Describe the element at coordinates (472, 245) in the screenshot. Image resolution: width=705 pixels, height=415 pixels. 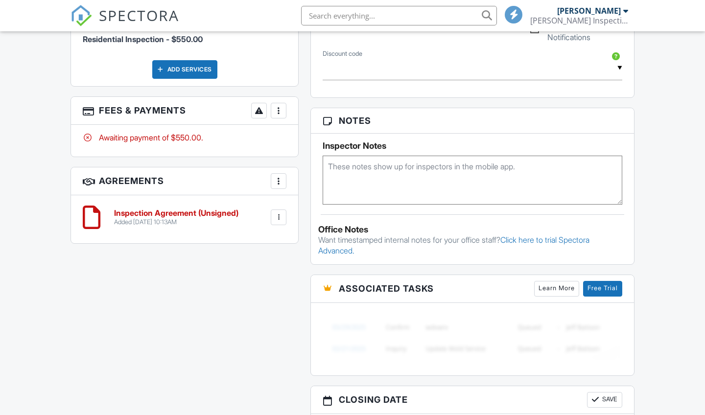
I see `p: Want timestamped internal notes for your office staff?` at that location.